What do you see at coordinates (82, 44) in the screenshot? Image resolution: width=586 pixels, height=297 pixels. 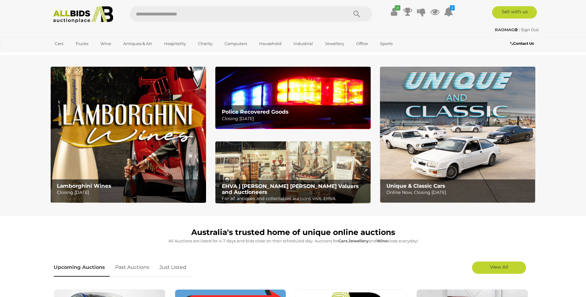 I see `a: Trucks` at bounding box center [82, 44].